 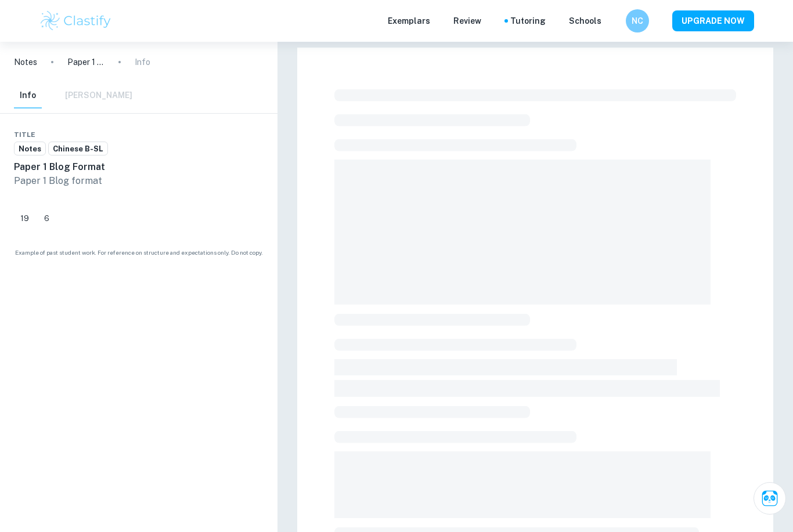 I want to click on div: Report issue, so click(x=259, y=135).